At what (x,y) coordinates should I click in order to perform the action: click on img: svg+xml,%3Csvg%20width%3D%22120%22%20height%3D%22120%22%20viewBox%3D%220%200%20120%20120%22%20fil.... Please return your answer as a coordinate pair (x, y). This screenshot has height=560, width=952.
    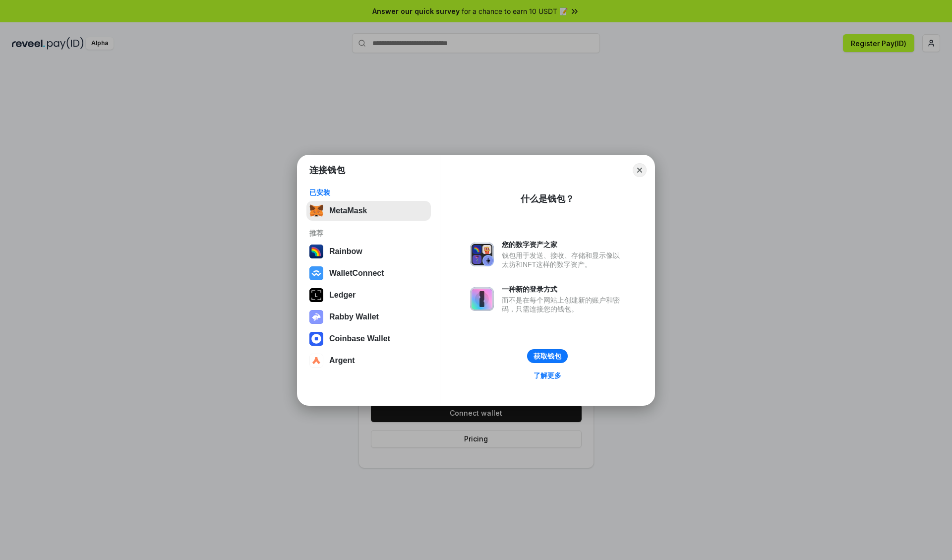
    Looking at the image, I should click on (317, 251).